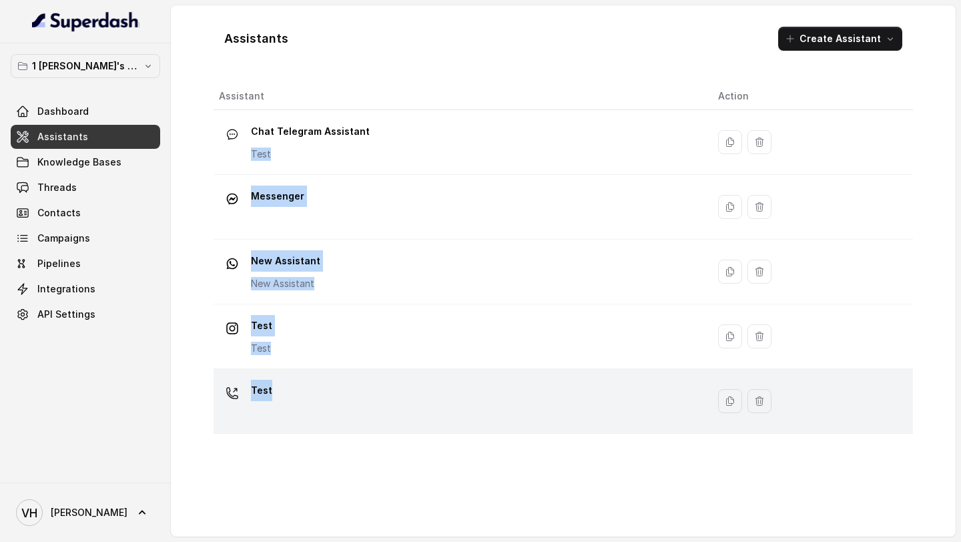  I want to click on a: Dashboard, so click(85, 111).